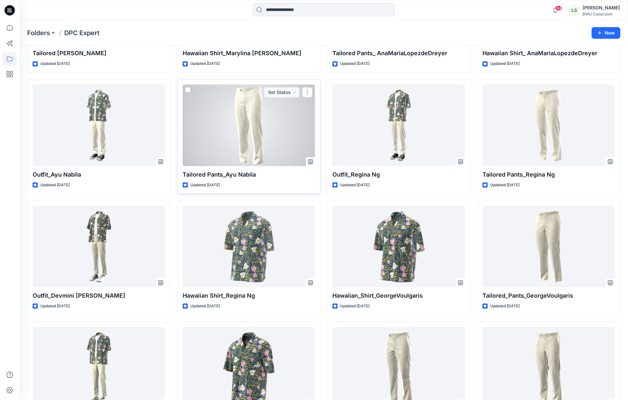  I want to click on p: Tailored Pants_ AnaMariaLopezdeDreyer, so click(399, 53).